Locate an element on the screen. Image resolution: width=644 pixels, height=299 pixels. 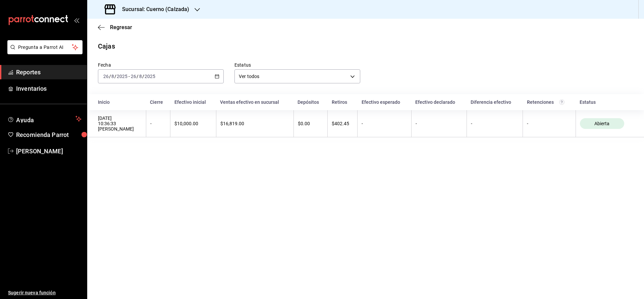
button: Regresar is located at coordinates (115, 27).